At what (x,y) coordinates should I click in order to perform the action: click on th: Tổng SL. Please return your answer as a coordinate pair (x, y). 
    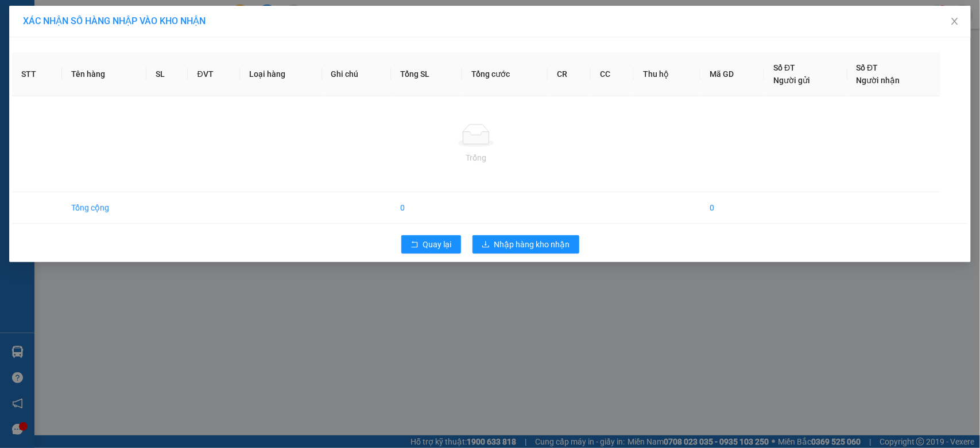
    Looking at the image, I should click on (427, 74).